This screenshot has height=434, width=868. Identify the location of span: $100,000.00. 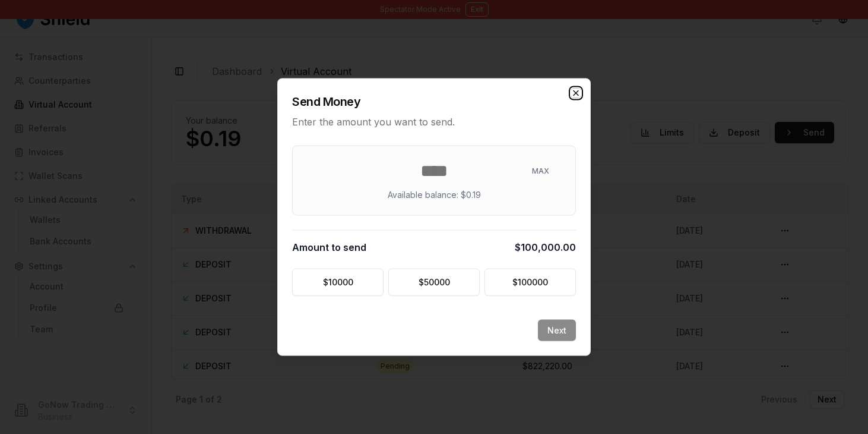
(545, 247).